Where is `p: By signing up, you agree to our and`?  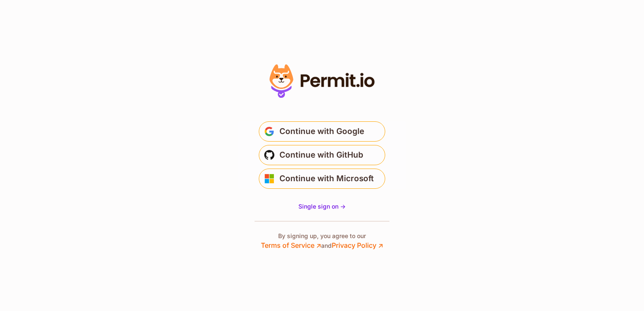 p: By signing up, you agree to our and is located at coordinates (322, 241).